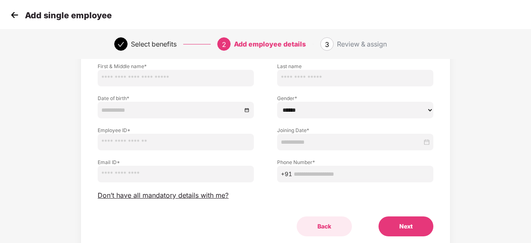 This screenshot has height=243, width=531. What do you see at coordinates (15, 15) in the screenshot?
I see `img: svg+xml;base64,PHN2ZyB4bWxucz0iaHR0cDovL3d3dy53My5vcmcvMjAwMC9zdmciIHdpZHRoPSIzMCIgaGVpZ2h0PSIzMC...` at bounding box center [15, 15].